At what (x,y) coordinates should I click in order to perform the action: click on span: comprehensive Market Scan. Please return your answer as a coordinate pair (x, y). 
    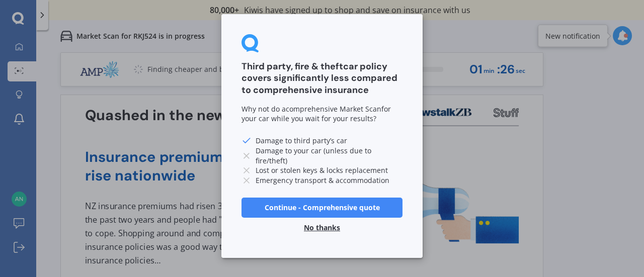
    Looking at the image, I should click on (333, 109).